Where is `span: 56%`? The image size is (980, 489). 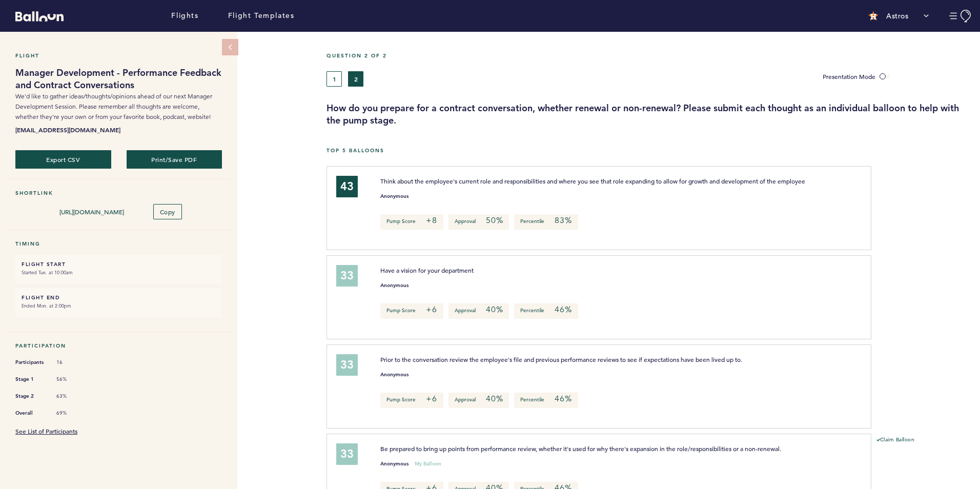
span: 56% is located at coordinates (71, 379).